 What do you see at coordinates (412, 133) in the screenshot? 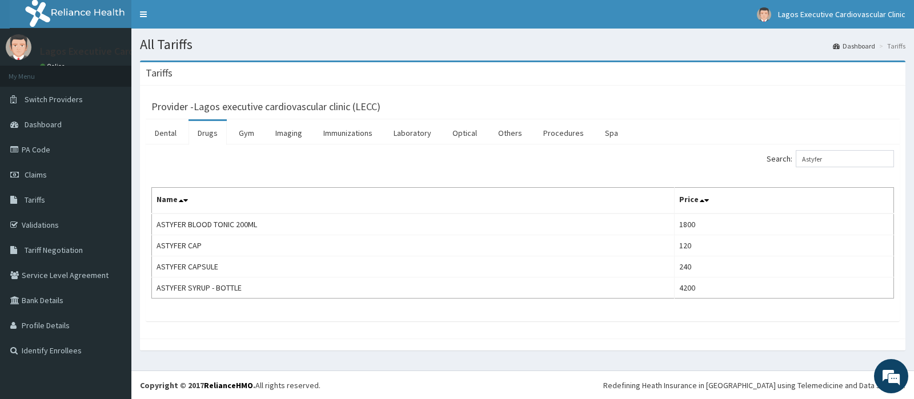
I see `a: Laboratory` at bounding box center [412, 133].